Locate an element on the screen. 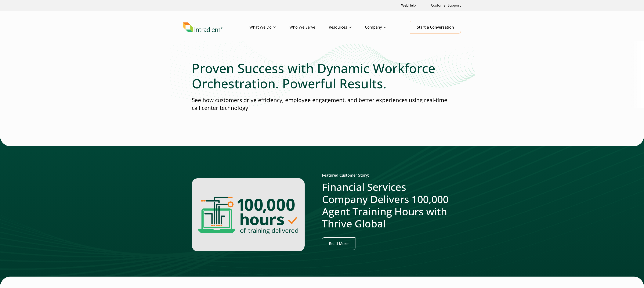 This screenshot has width=644, height=288. a: Customer Support is located at coordinates (446, 5).